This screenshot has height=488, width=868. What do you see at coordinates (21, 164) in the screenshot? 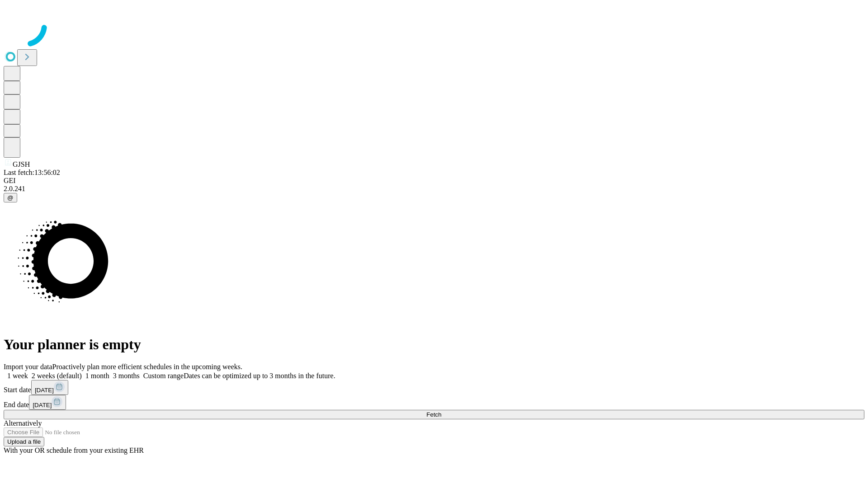
I see `span: GJSH` at bounding box center [21, 164].